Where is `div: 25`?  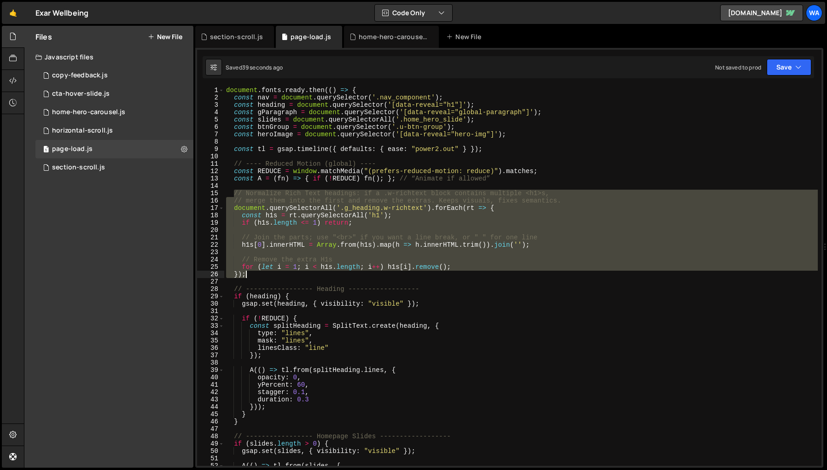 div: 25 is located at coordinates (210, 267).